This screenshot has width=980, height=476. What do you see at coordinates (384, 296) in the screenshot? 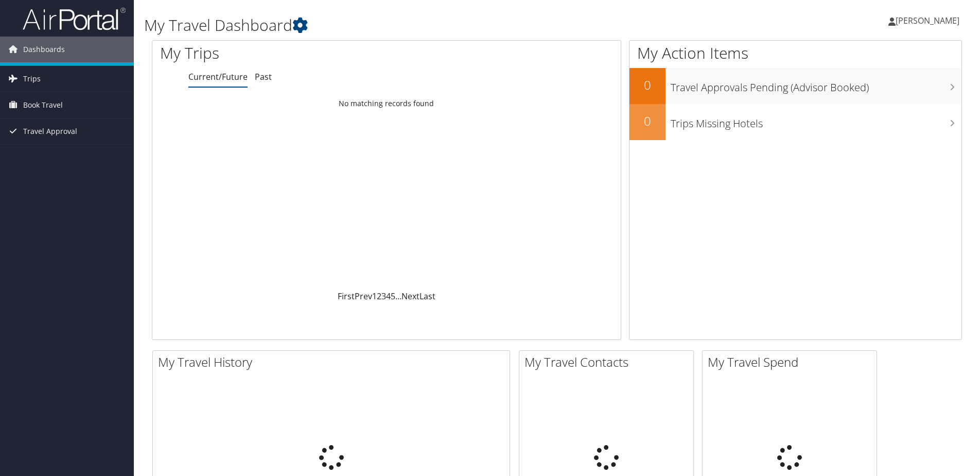
I see `a: 3` at bounding box center [384, 296].